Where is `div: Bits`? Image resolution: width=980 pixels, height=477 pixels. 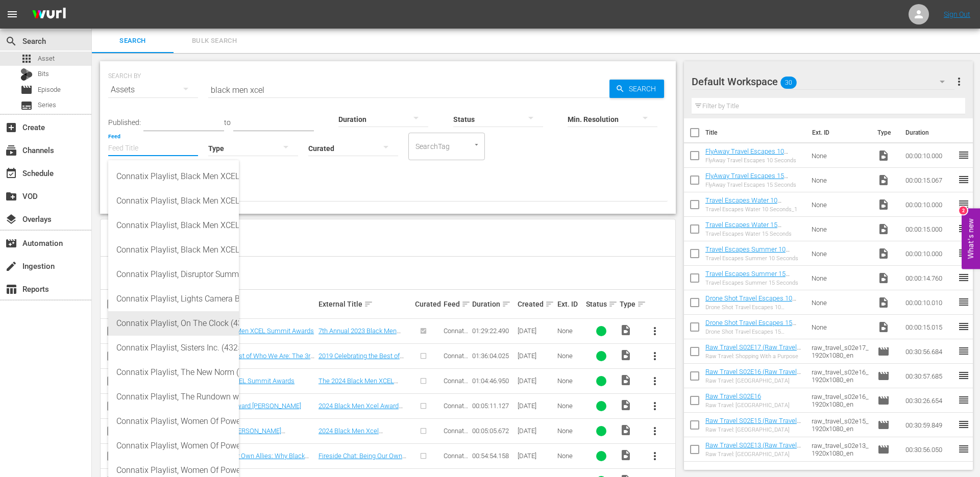 div: Bits is located at coordinates (26, 74).